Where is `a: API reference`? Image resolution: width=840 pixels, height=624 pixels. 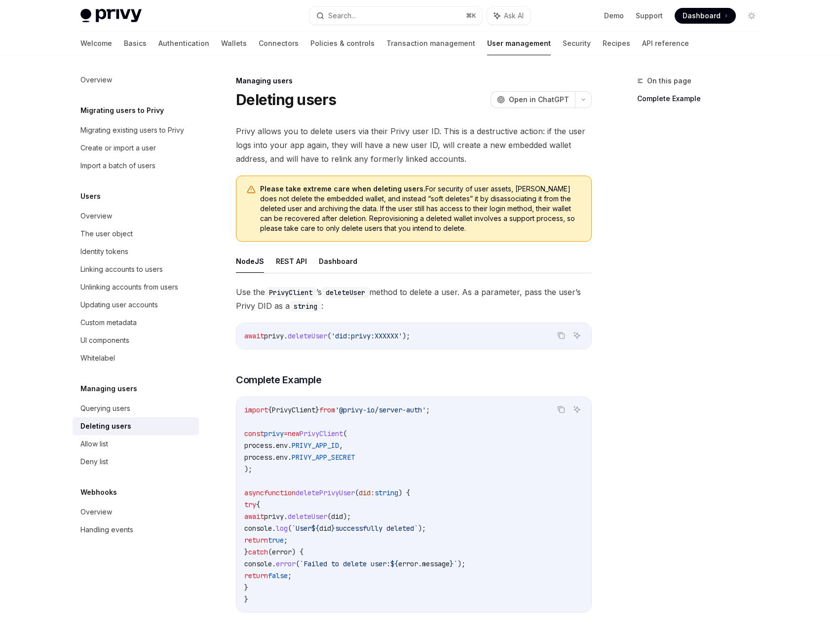 a: API reference is located at coordinates (665, 43).